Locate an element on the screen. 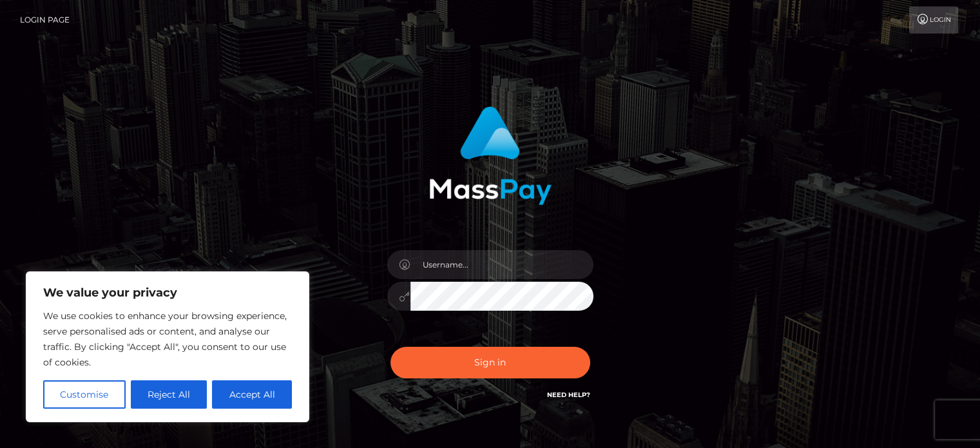 This screenshot has height=448, width=980. p: We use cookies to enhance your browsing experience, serve personalised ads or content, and analys... is located at coordinates (168, 339).